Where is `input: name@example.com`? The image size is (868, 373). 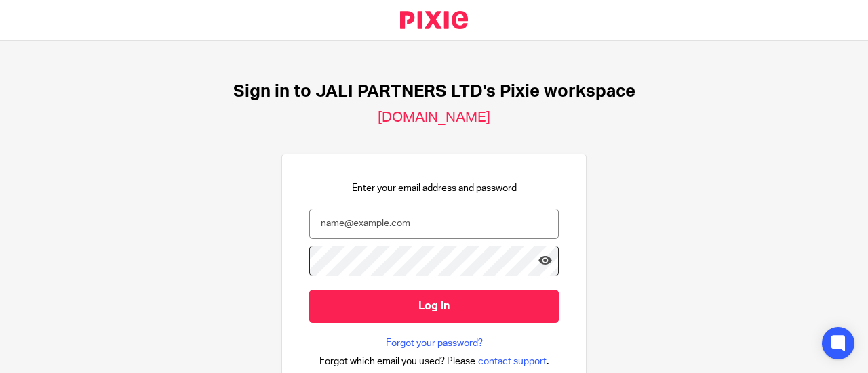 input: name@example.com is located at coordinates (434, 224).